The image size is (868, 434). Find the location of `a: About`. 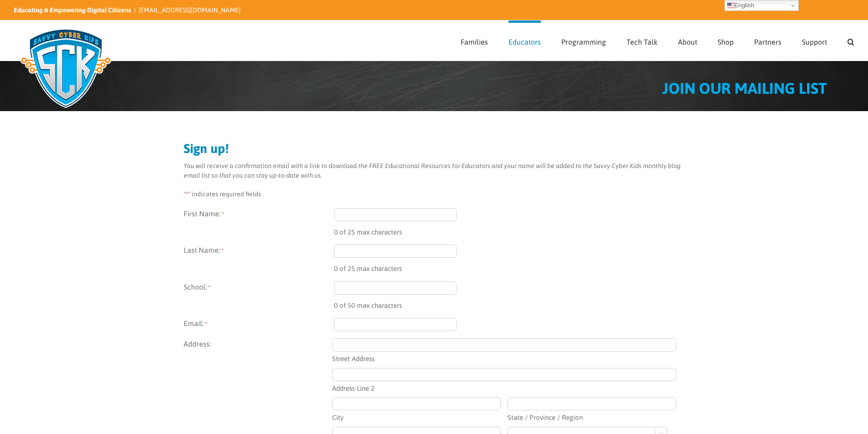

a: About is located at coordinates (688, 41).